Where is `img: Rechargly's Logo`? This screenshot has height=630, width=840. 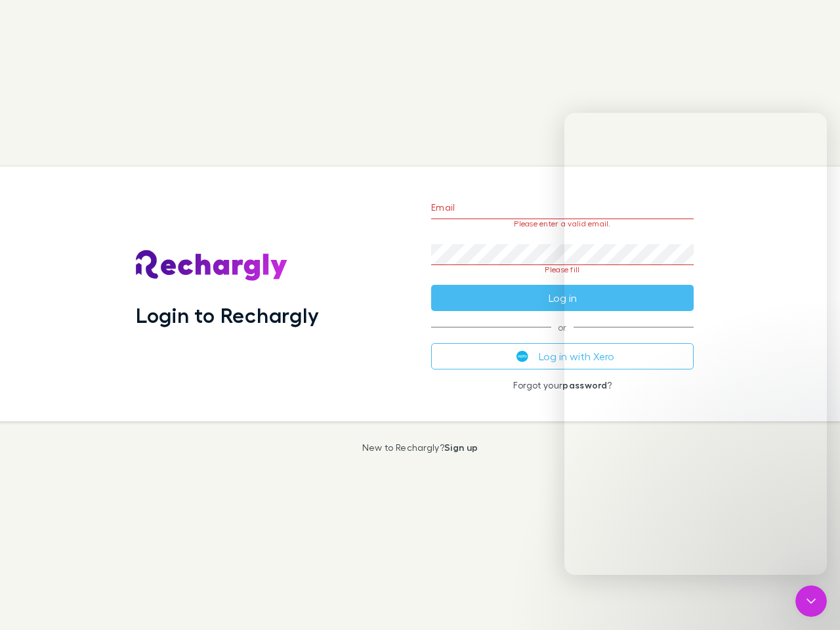
img: Rechargly's Logo is located at coordinates (212, 266).